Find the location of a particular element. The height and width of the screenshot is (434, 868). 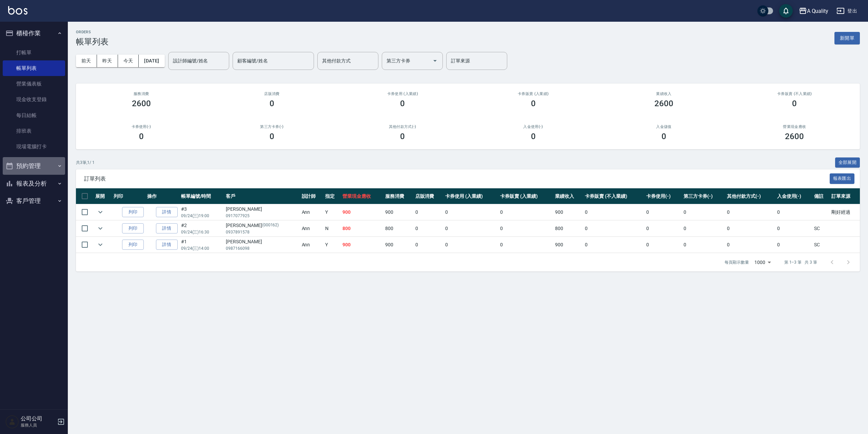

h2: 營業現金應收 is located at coordinates (795, 126).